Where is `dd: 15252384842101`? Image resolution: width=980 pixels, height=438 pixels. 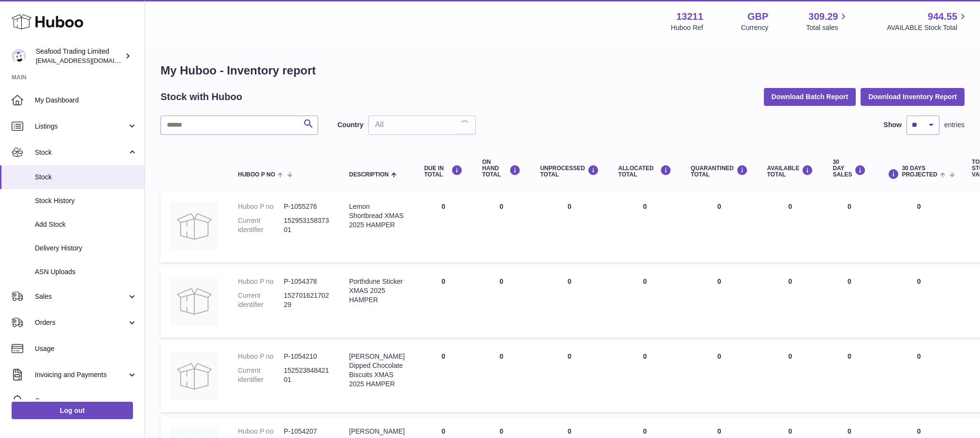 dd: 15252384842101 is located at coordinates (307, 375).